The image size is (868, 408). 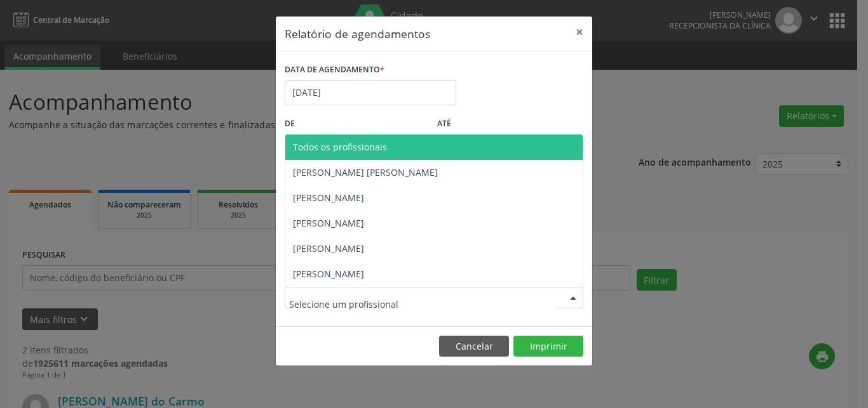 I want to click on label: De, so click(x=357, y=124).